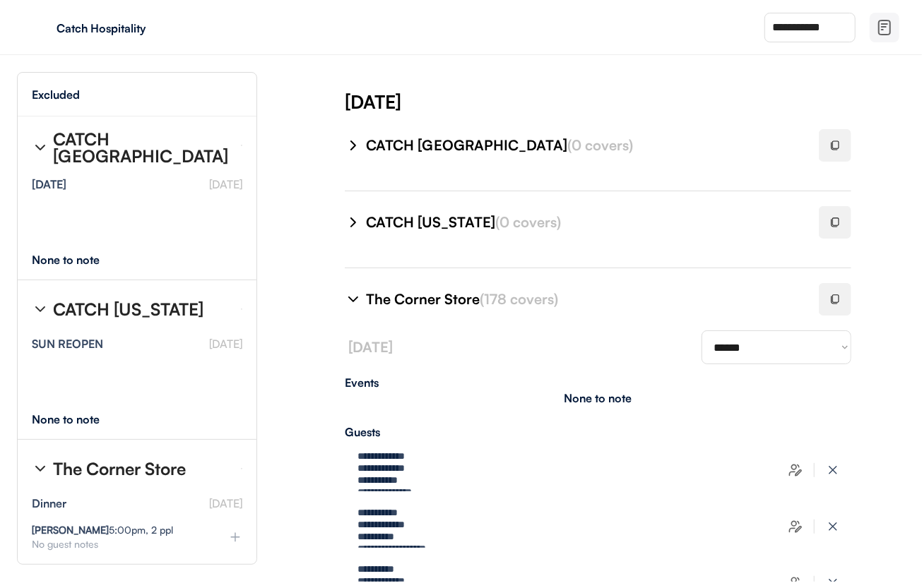 The height and width of the screenshot is (588, 922). Describe the element at coordinates (56, 95) in the screenshot. I see `div: Excluded` at that location.